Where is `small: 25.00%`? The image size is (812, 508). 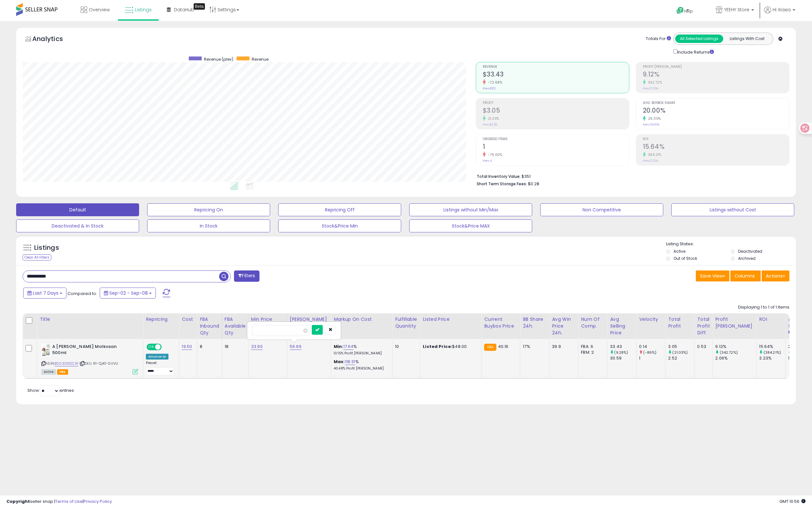
small: 25.00% is located at coordinates (653, 118).